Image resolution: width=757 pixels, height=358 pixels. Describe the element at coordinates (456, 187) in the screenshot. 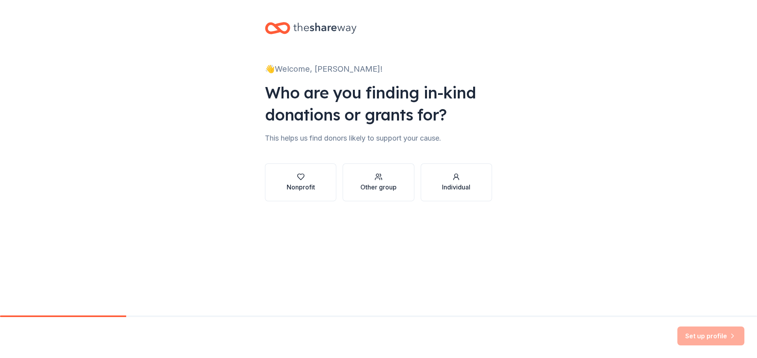

I see `div: Individual` at that location.